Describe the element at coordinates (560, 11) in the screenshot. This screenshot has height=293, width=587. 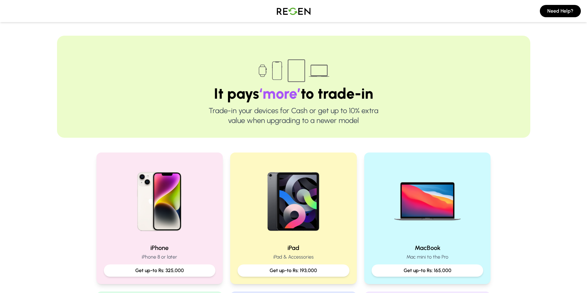
I see `button: Need Help?` at that location.